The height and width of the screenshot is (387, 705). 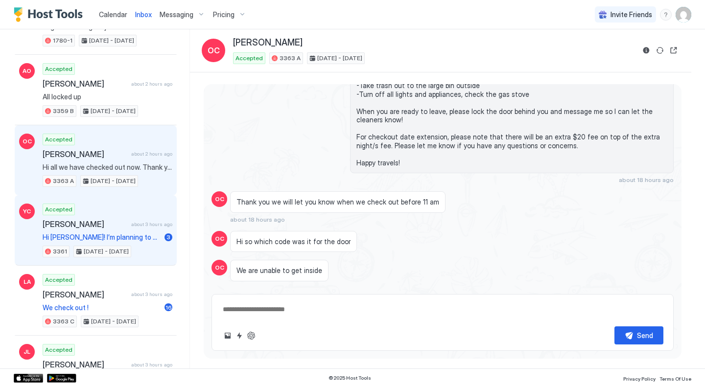 I want to click on span: All locked up, so click(x=107, y=97).